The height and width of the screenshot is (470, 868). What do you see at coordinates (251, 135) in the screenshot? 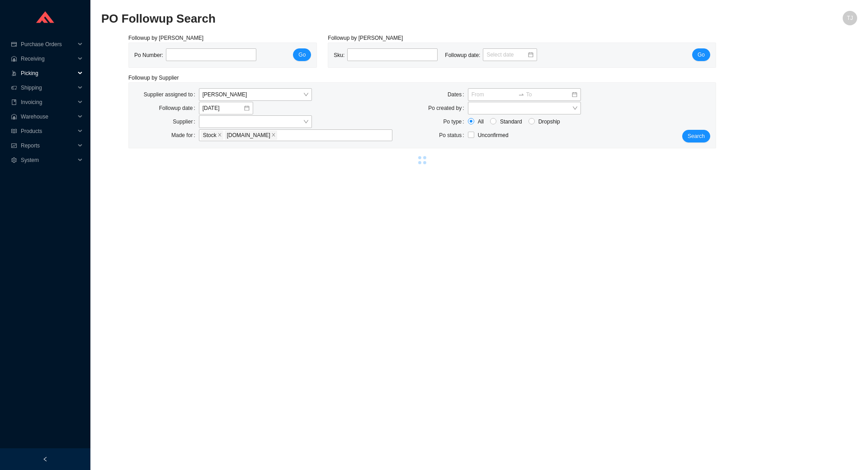
I see `span: QualityBath.com` at bounding box center [251, 135].